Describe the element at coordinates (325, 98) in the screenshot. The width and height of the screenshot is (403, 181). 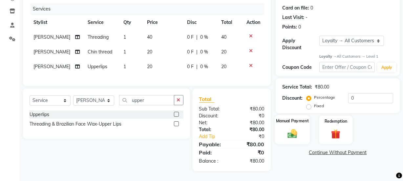
I see `label: Percentage` at that location.